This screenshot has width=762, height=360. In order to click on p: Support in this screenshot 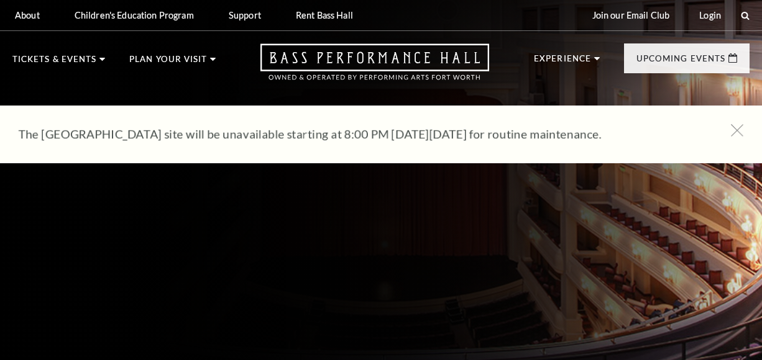, I will do `click(245, 15)`.